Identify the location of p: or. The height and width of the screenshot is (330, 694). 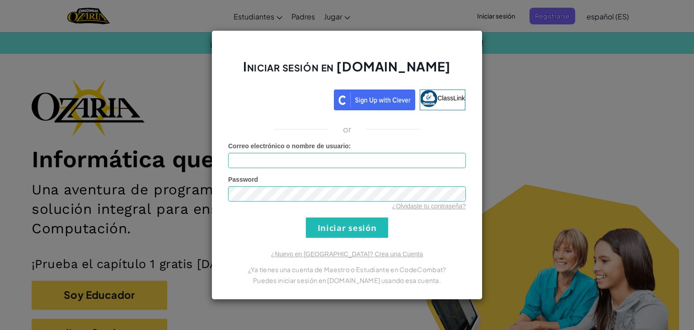
(347, 129).